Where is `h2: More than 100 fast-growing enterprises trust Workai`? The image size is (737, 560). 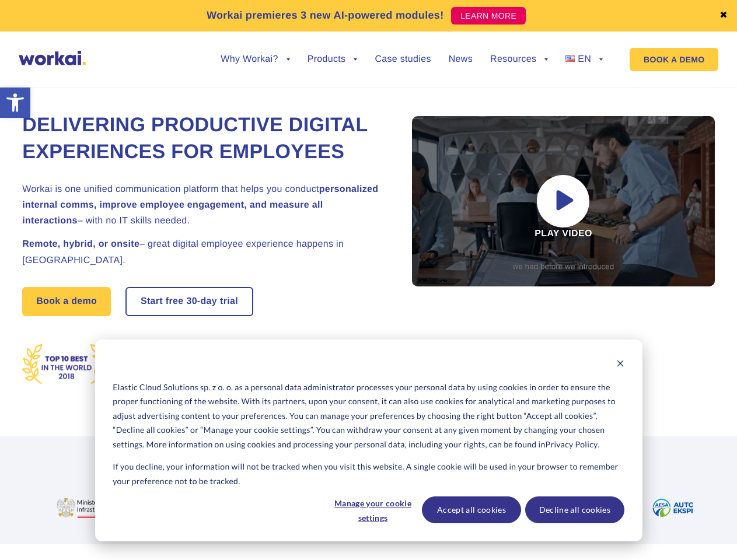 h2: More than 100 fast-growing enterprises trust Workai is located at coordinates (368, 470).